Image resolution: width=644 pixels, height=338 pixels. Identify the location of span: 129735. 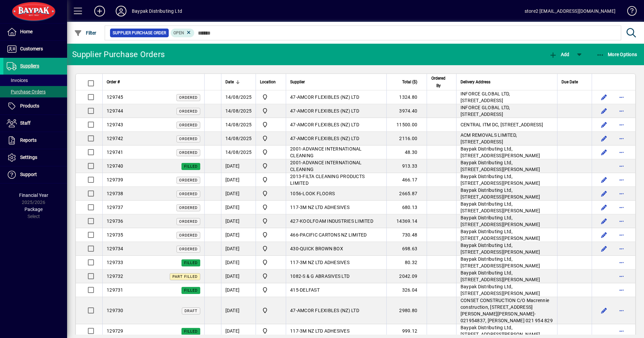
(115, 235).